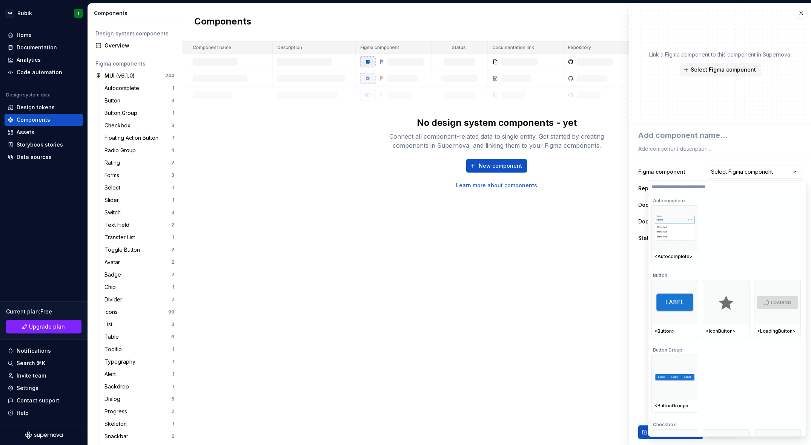  What do you see at coordinates (777, 331) in the screenshot?
I see `div: <LoadingButton>` at bounding box center [777, 331].